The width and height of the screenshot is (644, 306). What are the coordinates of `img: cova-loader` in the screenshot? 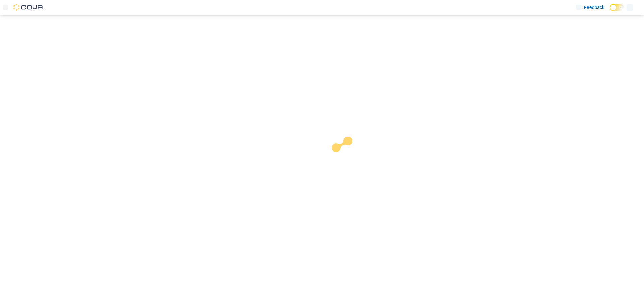 It's located at (347, 157).